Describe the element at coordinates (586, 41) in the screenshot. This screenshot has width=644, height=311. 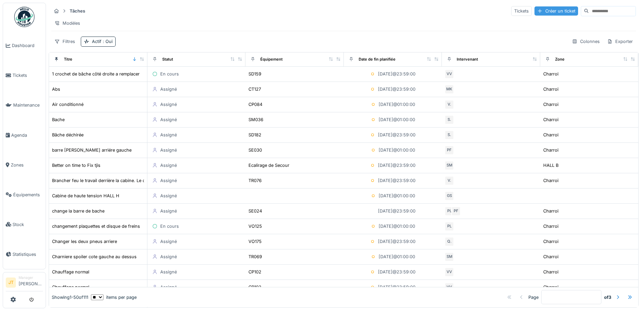
I see `div: Colonnes` at that location.